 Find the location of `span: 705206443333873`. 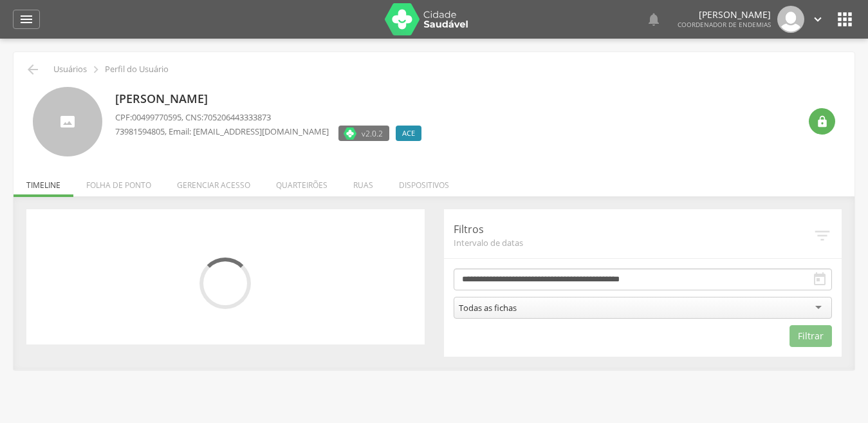

span: 705206443333873 is located at coordinates (237, 117).